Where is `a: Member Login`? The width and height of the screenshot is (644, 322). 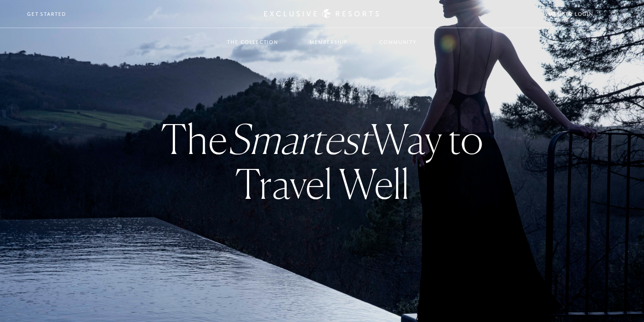 a: Member Login is located at coordinates (571, 14).